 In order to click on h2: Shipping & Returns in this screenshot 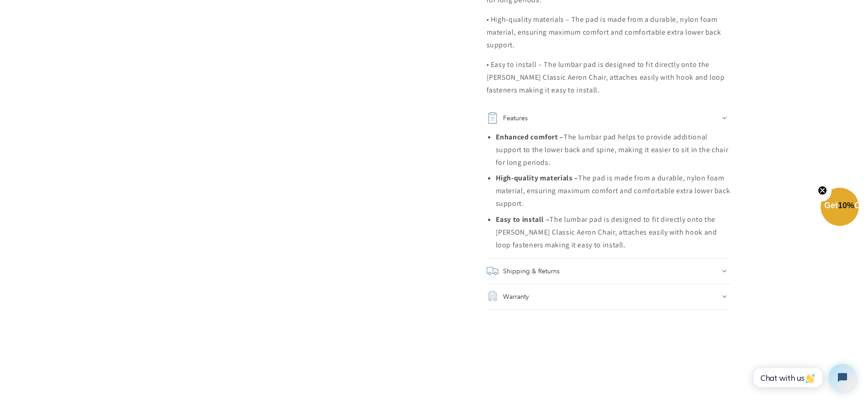, I will do `click(531, 271)`.